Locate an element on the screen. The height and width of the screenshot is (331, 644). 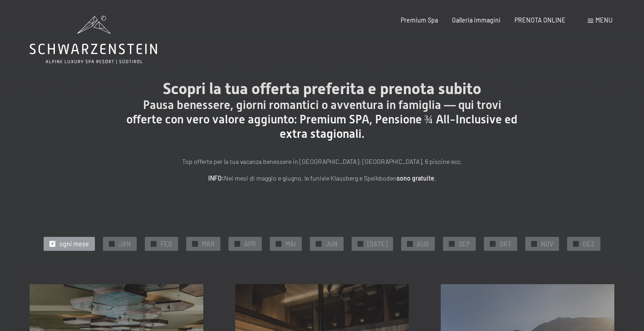
span: Scopri la tua offerta preferita e prenota subito is located at coordinates (322, 88).